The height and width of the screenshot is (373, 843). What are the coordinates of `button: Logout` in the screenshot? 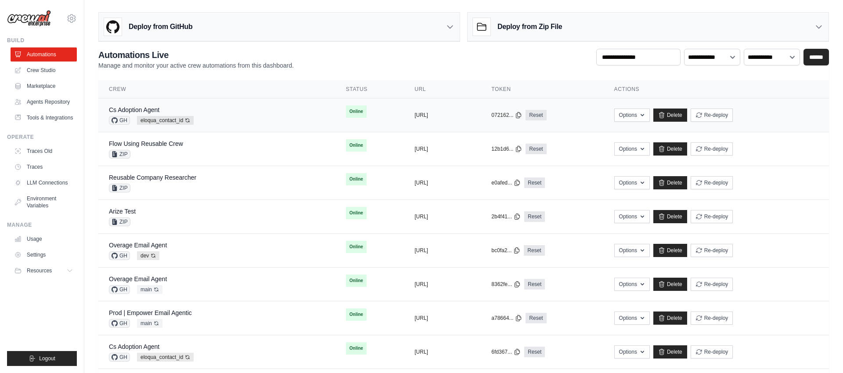 It's located at (42, 358).